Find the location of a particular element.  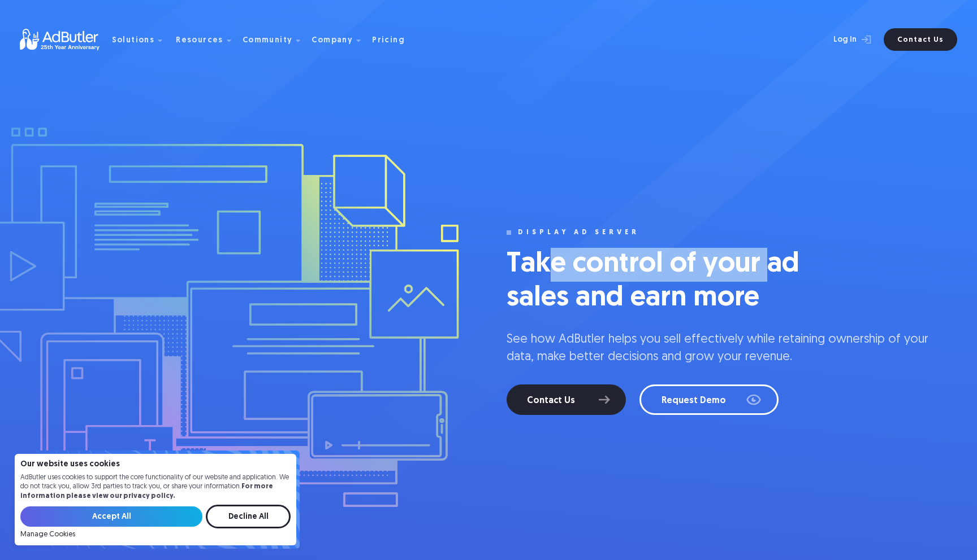

div: Pricing is located at coordinates (388, 41).